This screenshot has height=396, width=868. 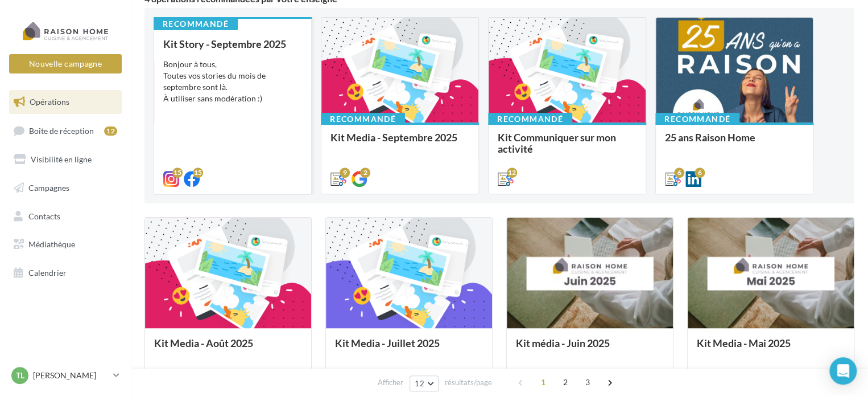 What do you see at coordinates (66, 64) in the screenshot?
I see `button: Nouvelle campagne` at bounding box center [66, 64].